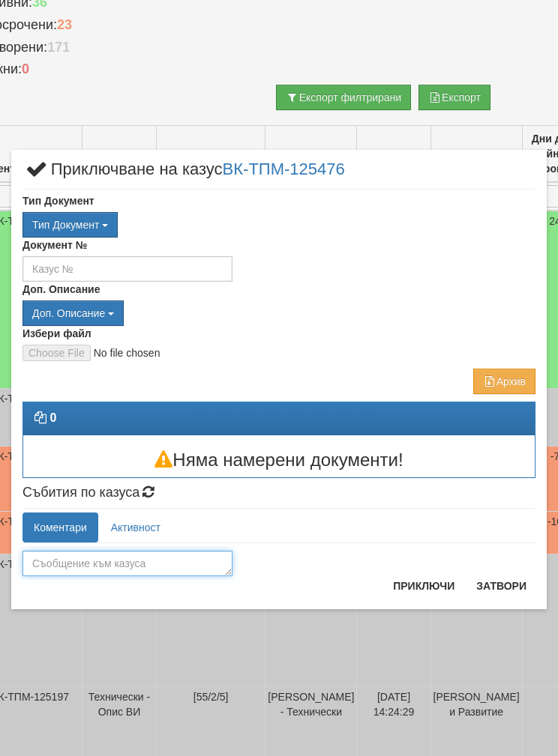 The height and width of the screenshot is (756, 558). Describe the element at coordinates (279, 493) in the screenshot. I see `h4: Събития по казуса` at that location.